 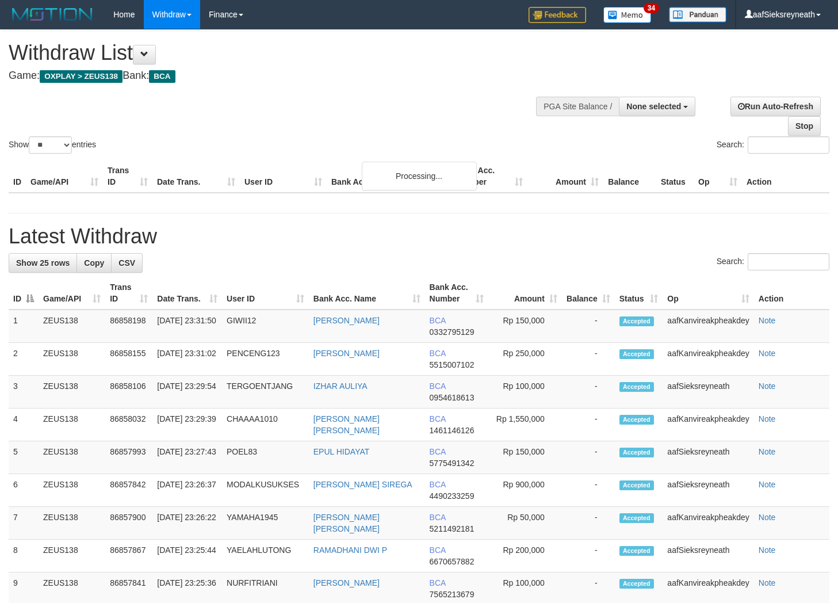 What do you see at coordinates (389, 176) in the screenshot?
I see `th: Bank Acc. Name` at bounding box center [389, 176].